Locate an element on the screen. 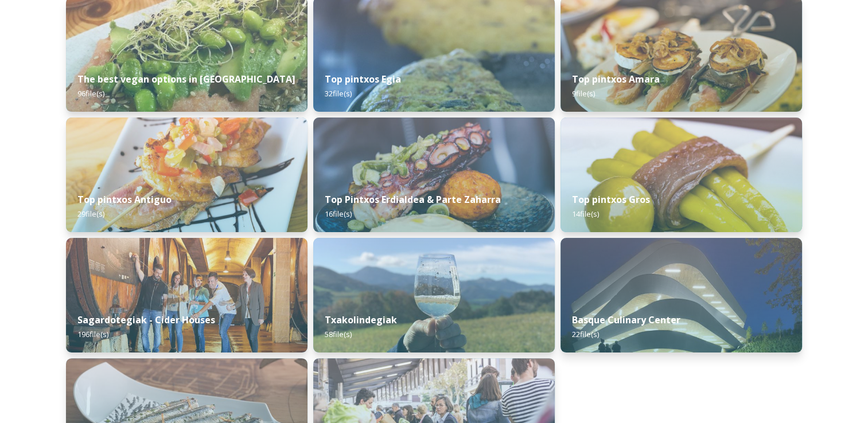  strong: Sagardotegiak - Cider Houses is located at coordinates (146, 320).